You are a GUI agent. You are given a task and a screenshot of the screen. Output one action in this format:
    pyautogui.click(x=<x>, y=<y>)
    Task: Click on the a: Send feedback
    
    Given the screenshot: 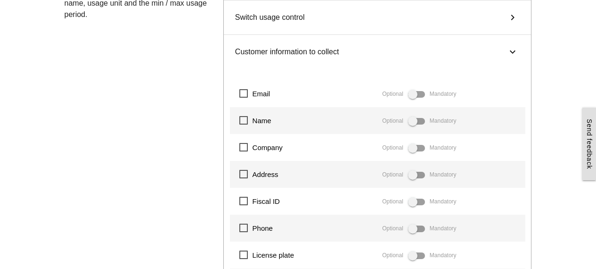 What is the action you would take?
    pyautogui.click(x=589, y=144)
    